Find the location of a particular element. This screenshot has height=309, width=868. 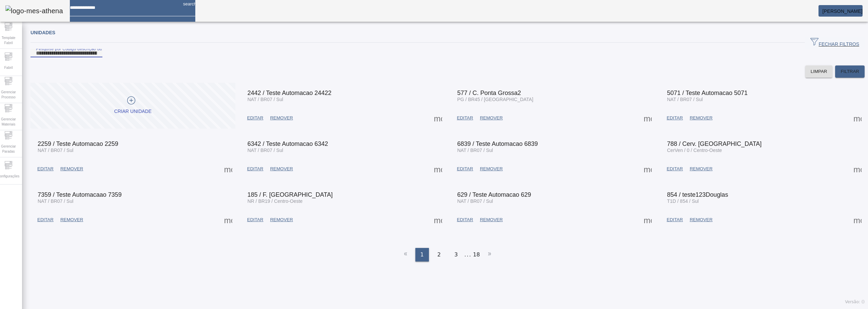

div: Criar unidade is located at coordinates (133, 112).